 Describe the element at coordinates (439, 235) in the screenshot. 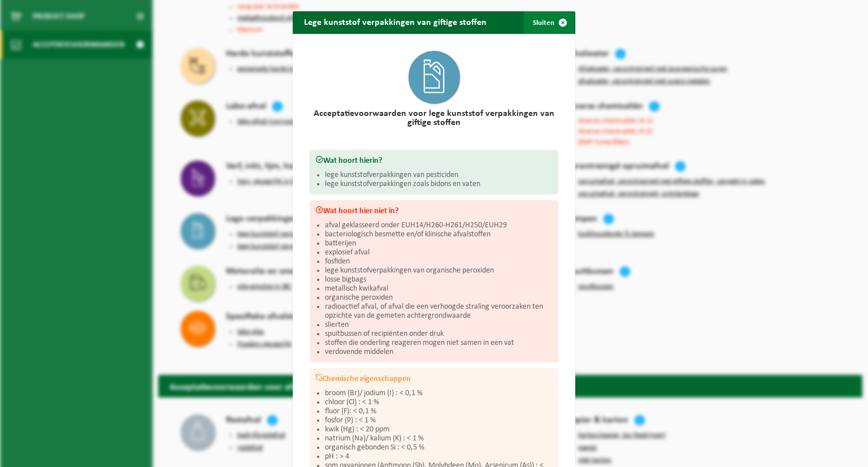

I see `li: bacteriologisch besmette en/of klinische afvalstoffen` at that location.